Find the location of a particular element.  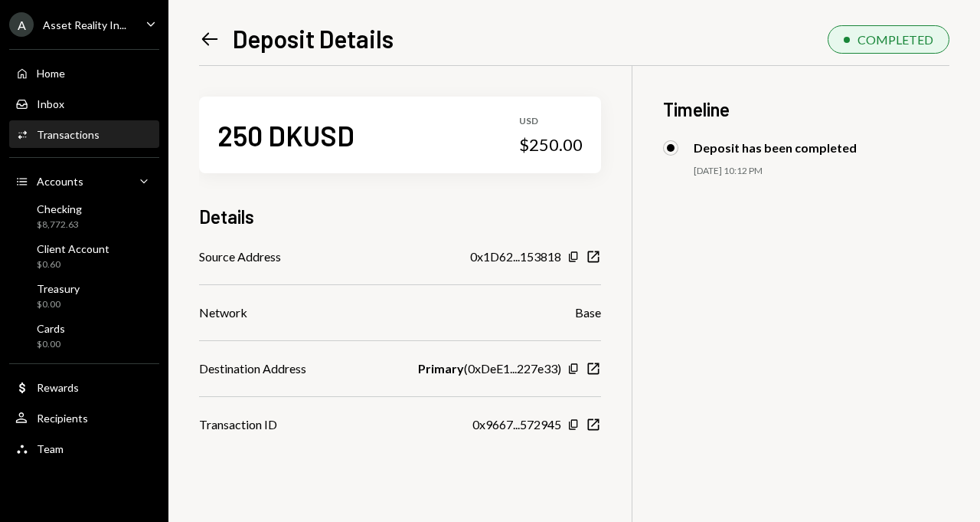

div: Transactions is located at coordinates (68, 134).